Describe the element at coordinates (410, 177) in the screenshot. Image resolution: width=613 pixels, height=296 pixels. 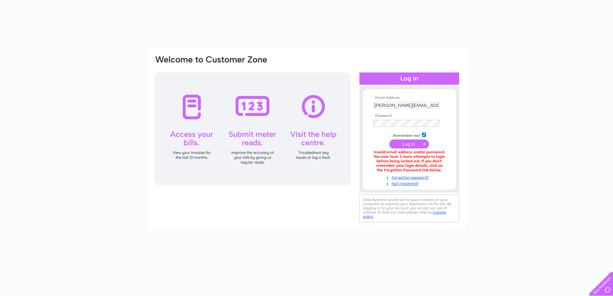
I see `a: Forgotten password?` at that location.